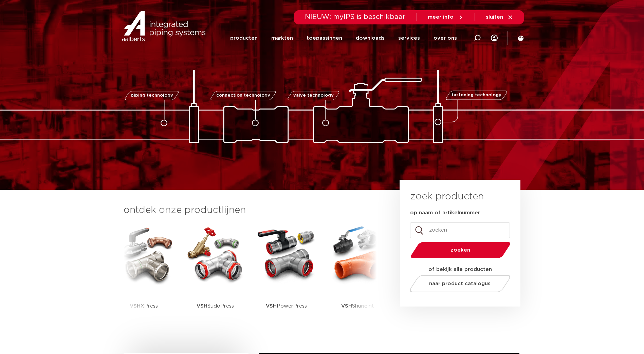 The image size is (644, 354). What do you see at coordinates (446, 17) in the screenshot?
I see `a: meer info` at bounding box center [446, 17].